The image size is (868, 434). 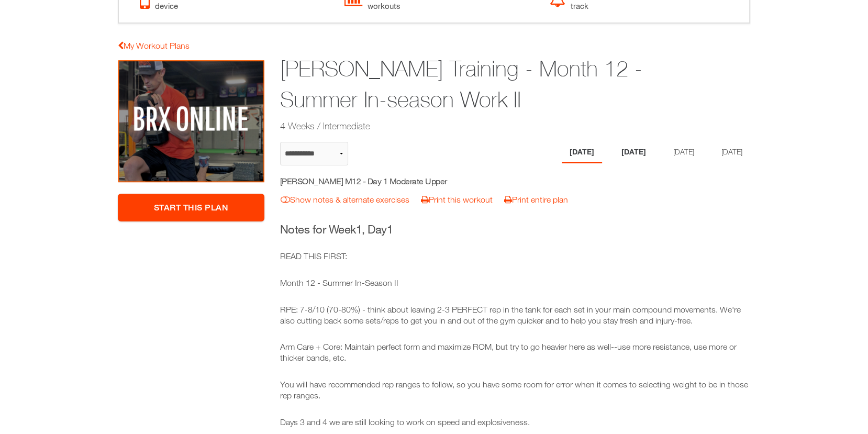 I want to click on li: Day 2, so click(x=634, y=152).